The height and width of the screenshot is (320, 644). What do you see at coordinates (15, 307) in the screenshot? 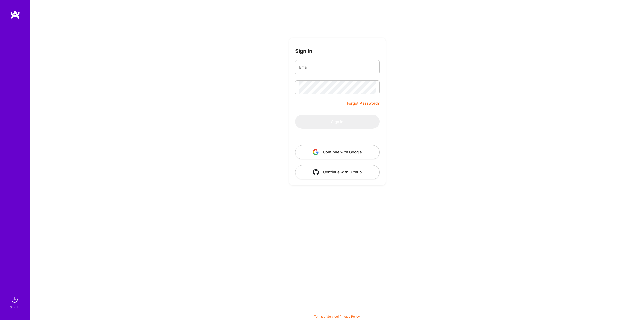
I see `div: Sign In` at bounding box center [15, 307].